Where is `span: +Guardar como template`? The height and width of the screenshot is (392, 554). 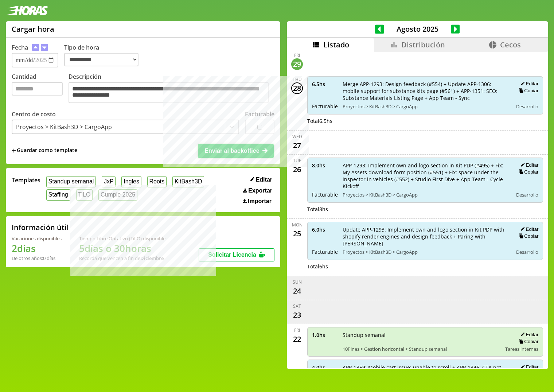 span: +Guardar como template is located at coordinates (44, 151).